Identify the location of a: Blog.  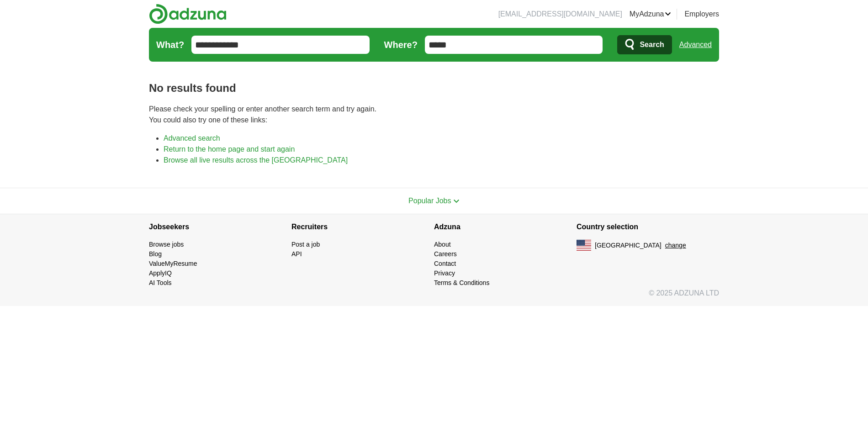
(155, 254).